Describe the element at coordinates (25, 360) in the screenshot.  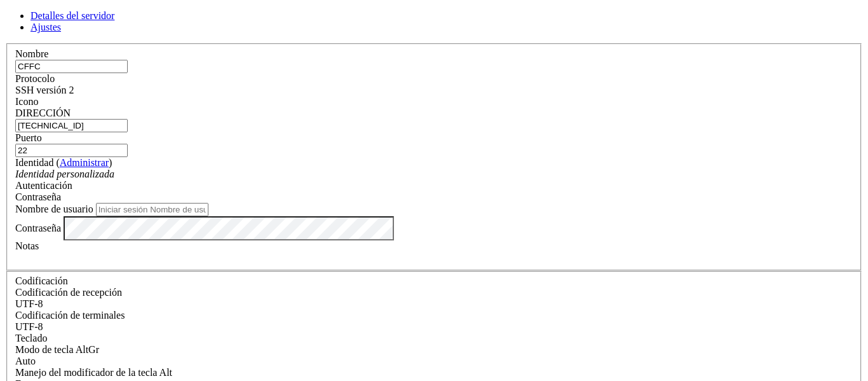
I see `font: Auto` at that location.